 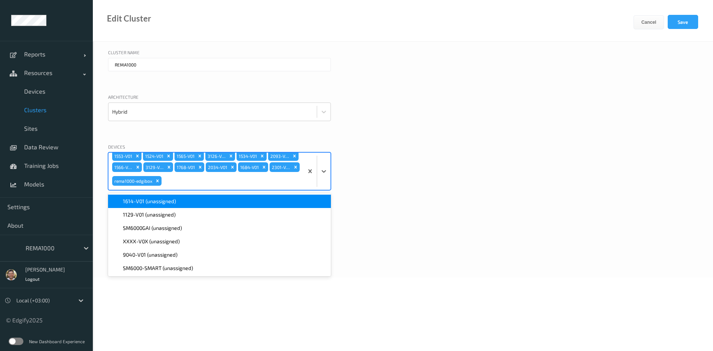 I want to click on div: Remove 2301-V01, so click(x=296, y=167).